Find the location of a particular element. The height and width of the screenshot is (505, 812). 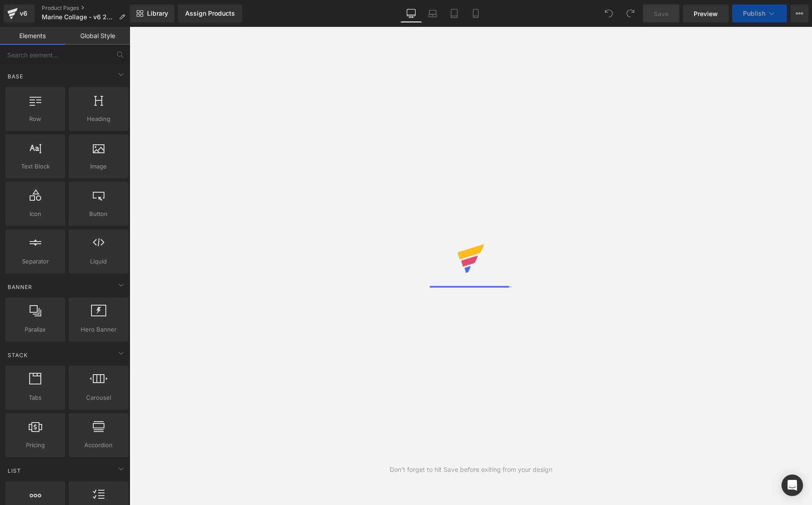

a: Global Style is located at coordinates (98, 36).